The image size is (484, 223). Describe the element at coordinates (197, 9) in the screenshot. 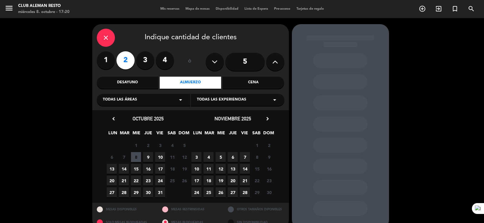

I see `span: Mapa de mesas` at that location.